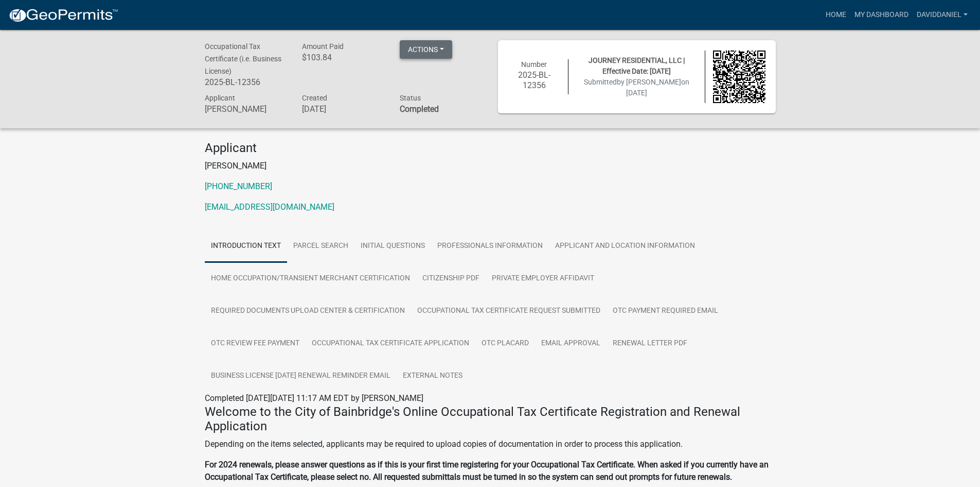  Describe the element at coordinates (942, 15) in the screenshot. I see `a: daviddaniel` at that location.